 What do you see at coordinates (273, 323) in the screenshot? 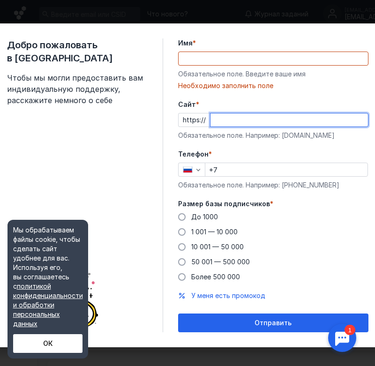
I see `button: Отправить` at bounding box center [273, 323].